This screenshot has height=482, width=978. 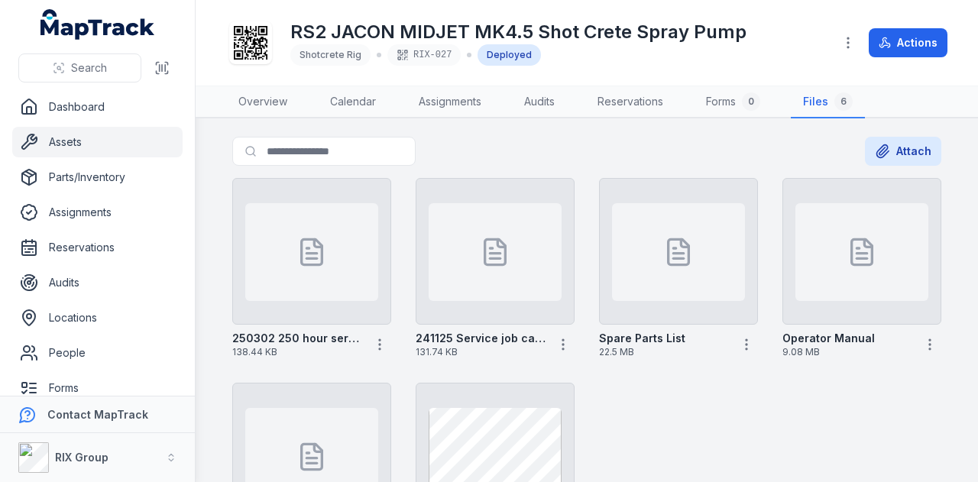 What do you see at coordinates (828, 338) in the screenshot?
I see `strong: Operator Manual` at bounding box center [828, 338].